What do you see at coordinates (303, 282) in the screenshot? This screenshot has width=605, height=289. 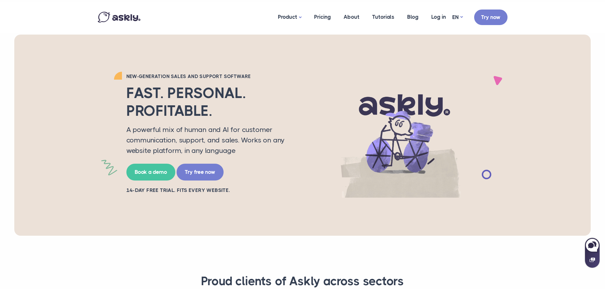 I see `h3: Proud clients of Askly across sectors` at bounding box center [303, 282].